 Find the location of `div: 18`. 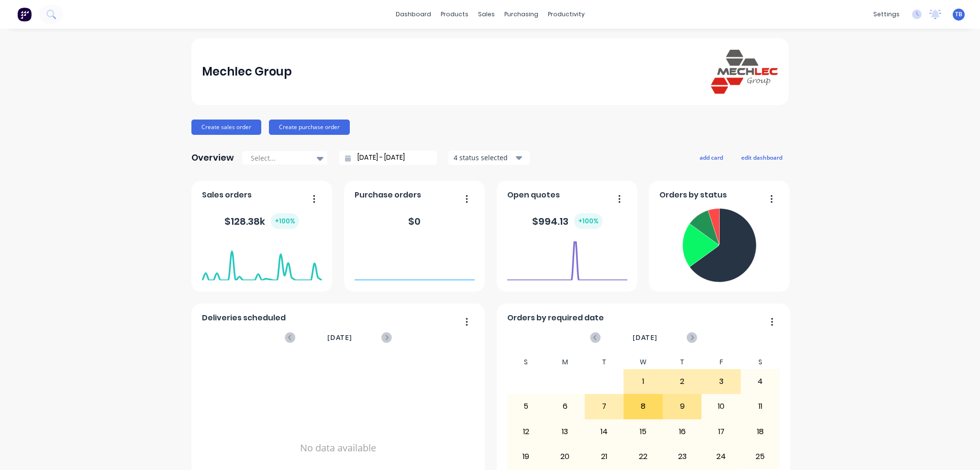

div: 18 is located at coordinates (760, 432).